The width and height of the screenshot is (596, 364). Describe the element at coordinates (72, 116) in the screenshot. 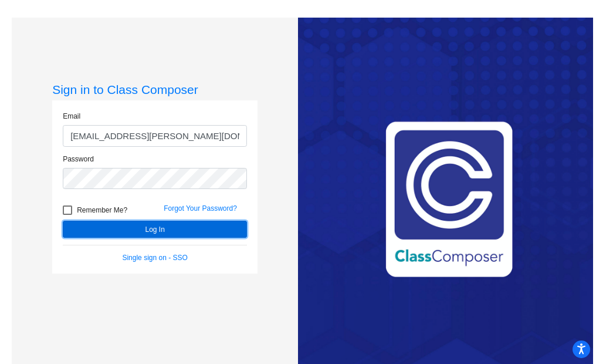

I see `label: Email` at that location.